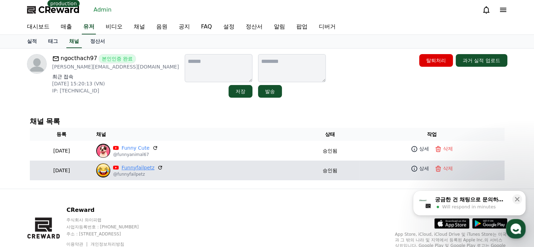 The height and width of the screenshot is (247, 534). I want to click on span: Settings, so click(112, 202).